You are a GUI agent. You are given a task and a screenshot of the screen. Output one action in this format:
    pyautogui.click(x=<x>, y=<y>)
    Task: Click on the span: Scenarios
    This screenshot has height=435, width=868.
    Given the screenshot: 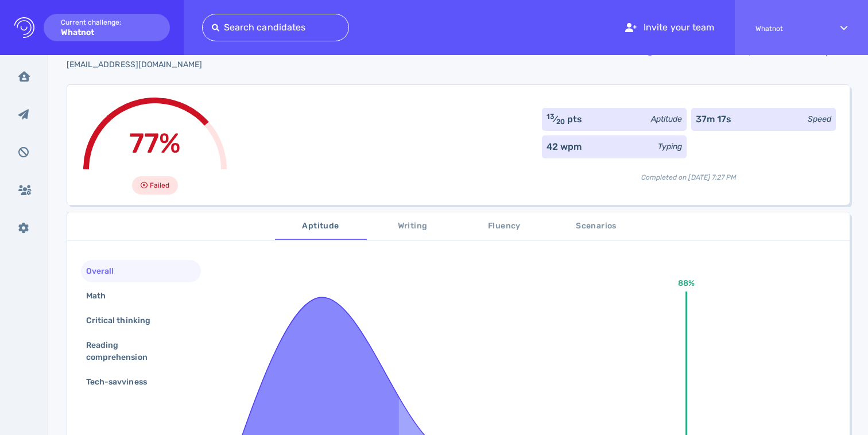 What is the action you would take?
    pyautogui.click(x=596, y=226)
    